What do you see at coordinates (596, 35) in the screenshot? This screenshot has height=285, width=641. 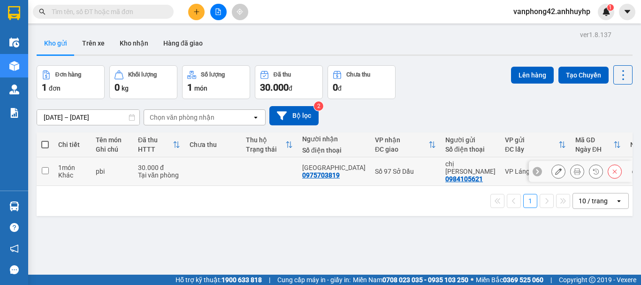 I see `div: ver 1.8.137` at bounding box center [596, 35].